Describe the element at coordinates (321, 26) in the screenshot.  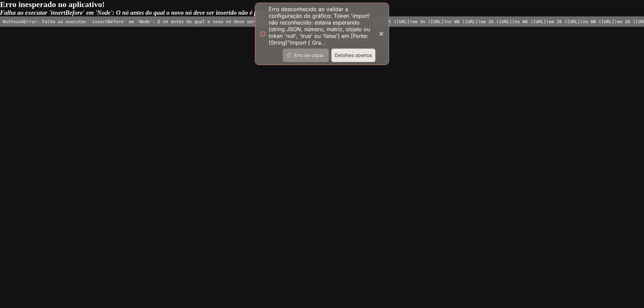
I see `font: Erro desconhecido ao validar a configuração do gráfico: Token 'import' não reconhecido: estava es...` at that location.